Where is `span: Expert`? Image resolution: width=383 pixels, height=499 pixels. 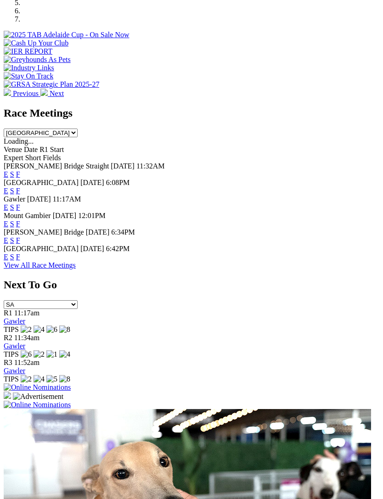 span: Expert is located at coordinates (13, 157).